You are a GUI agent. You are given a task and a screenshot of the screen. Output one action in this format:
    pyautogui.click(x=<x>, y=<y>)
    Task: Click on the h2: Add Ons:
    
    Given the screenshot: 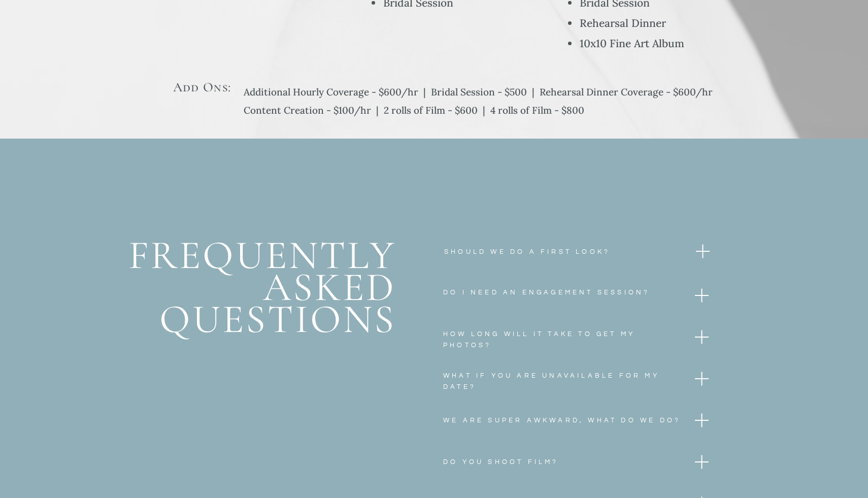 What is the action you would take?
    pyautogui.click(x=202, y=85)
    